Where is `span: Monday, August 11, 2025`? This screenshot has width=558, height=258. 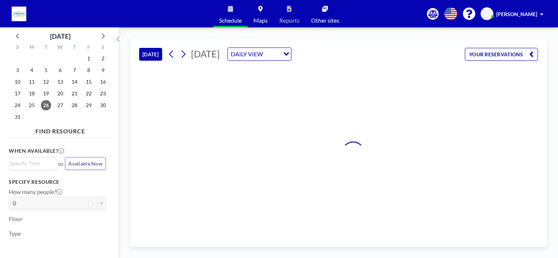
span: Monday, August 11, 2025 is located at coordinates (32, 82).